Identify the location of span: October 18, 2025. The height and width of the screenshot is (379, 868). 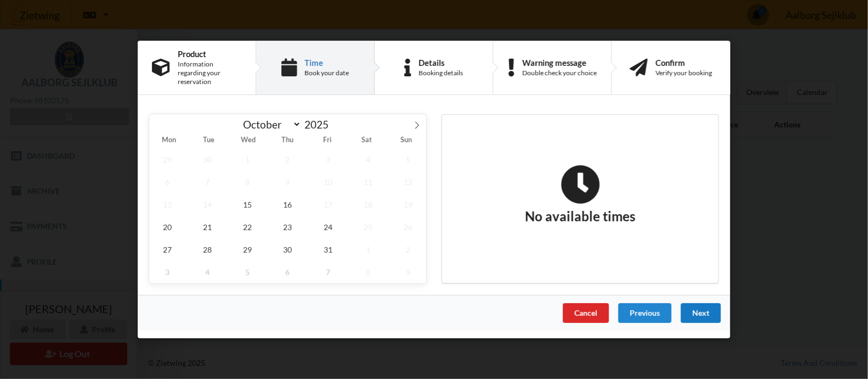
(368, 204).